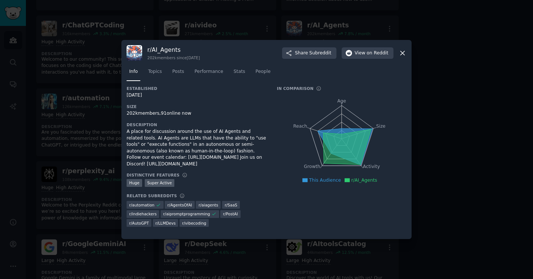 The height and width of the screenshot is (279, 533). Describe the element at coordinates (231, 205) in the screenshot. I see `span: r/ SaaS` at that location.